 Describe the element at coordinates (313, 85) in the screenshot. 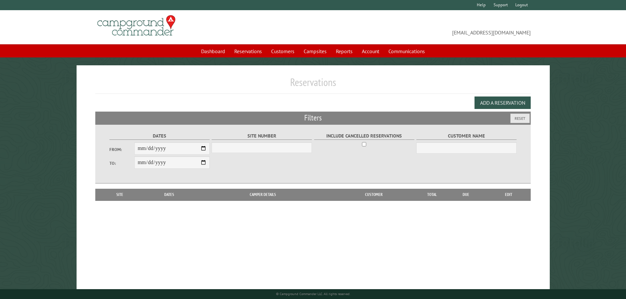

I see `h1: Reservations` at that location.